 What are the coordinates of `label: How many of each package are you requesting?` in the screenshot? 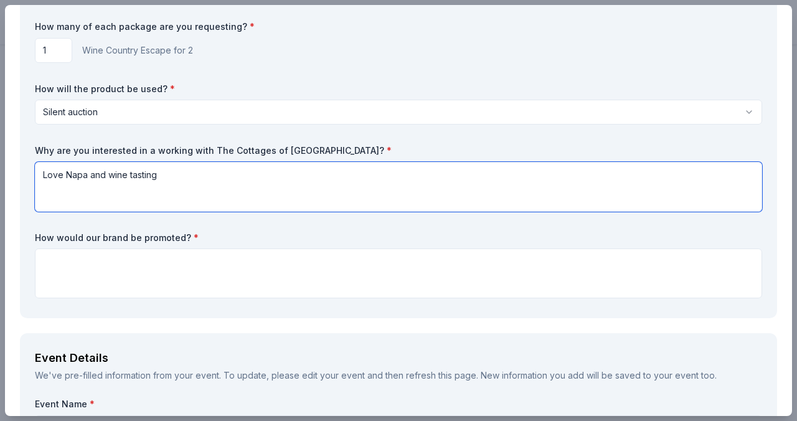 It's located at (399, 27).